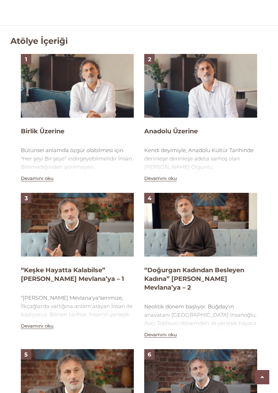  I want to click on h4: Anadolu Üzerine, so click(201, 131).